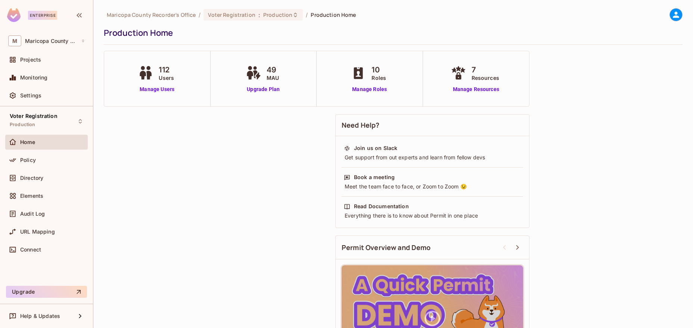  Describe the element at coordinates (376, 148) in the screenshot. I see `div: Join us on Slack` at that location.